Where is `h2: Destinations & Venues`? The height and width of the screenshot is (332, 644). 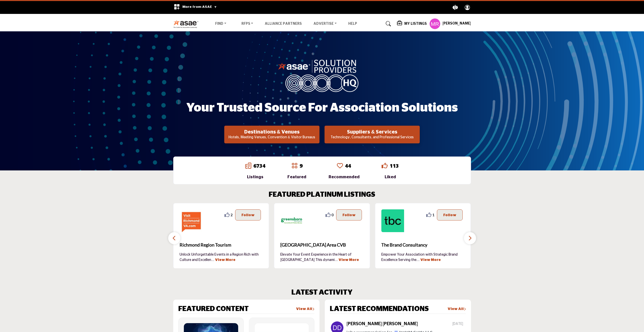 h2: Destinations & Venues is located at coordinates (272, 132).